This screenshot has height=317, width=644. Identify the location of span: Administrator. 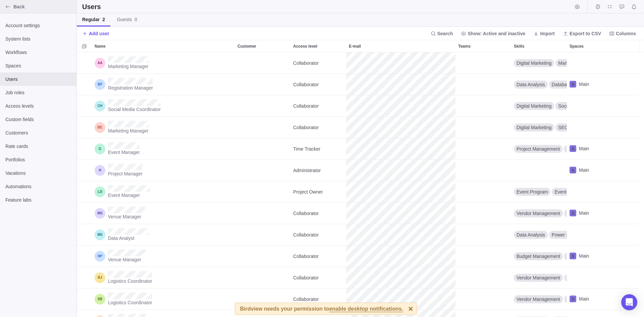
(307, 170).